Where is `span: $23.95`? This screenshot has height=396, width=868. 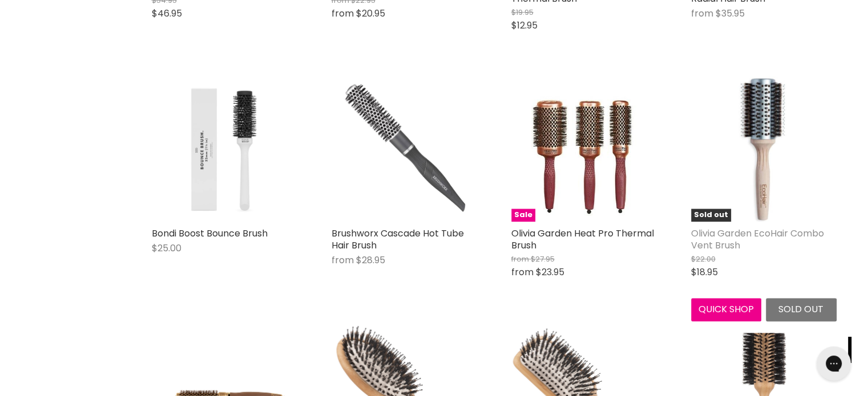
span: $23.95 is located at coordinates (551, 272).